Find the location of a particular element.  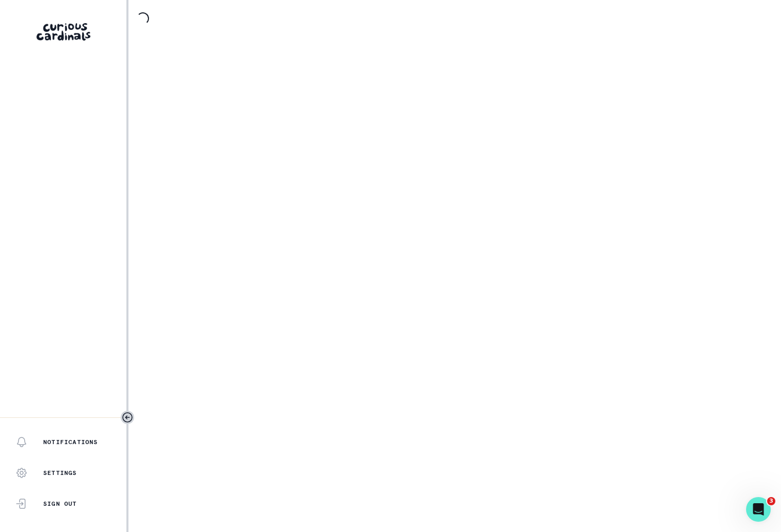

img: Curious Cardinals Logo is located at coordinates (63, 32).